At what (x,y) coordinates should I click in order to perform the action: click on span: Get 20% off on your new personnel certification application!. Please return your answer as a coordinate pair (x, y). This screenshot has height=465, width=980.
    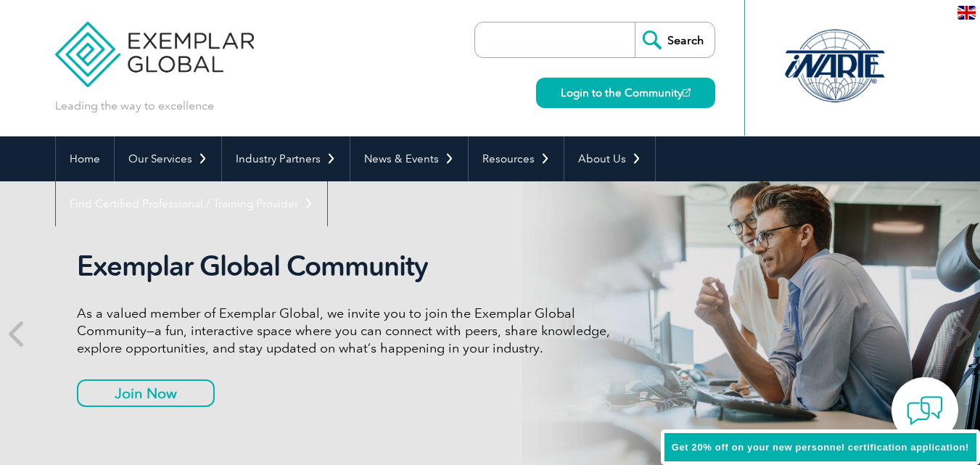
    Looking at the image, I should click on (820, 447).